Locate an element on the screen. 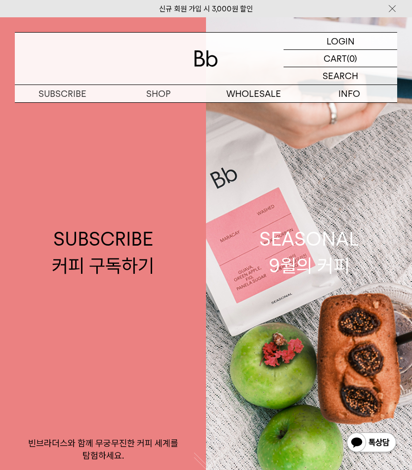 Image resolution: width=412 pixels, height=470 pixels. p: INFO is located at coordinates (350, 93).